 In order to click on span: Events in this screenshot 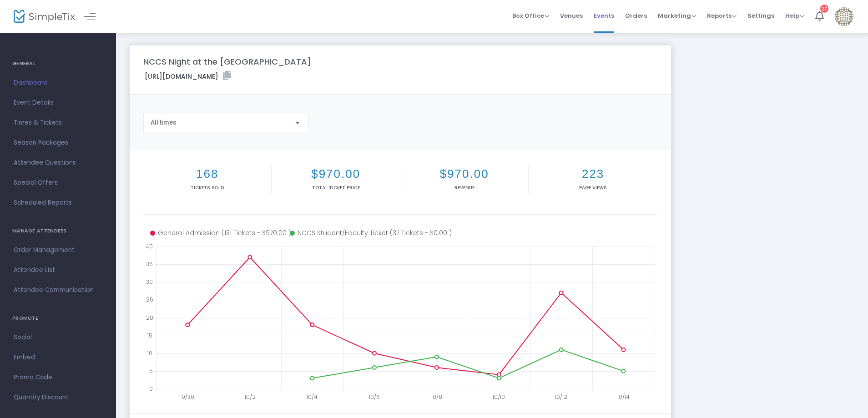, I will do `click(604, 15)`.